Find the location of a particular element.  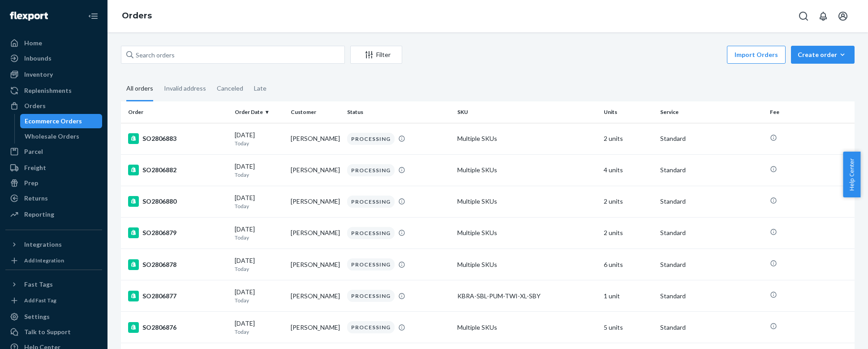

div: Wholesale Orders is located at coordinates (52, 136).